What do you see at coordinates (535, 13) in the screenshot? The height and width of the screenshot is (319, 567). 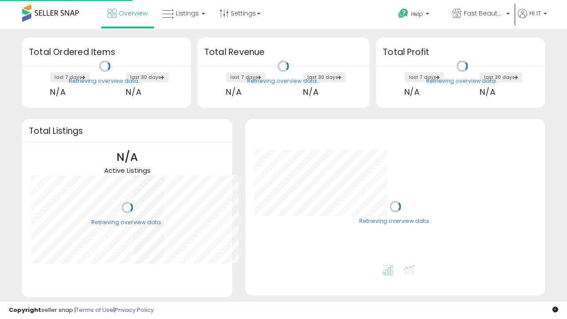 I see `span: Hi IT` at bounding box center [535, 13].